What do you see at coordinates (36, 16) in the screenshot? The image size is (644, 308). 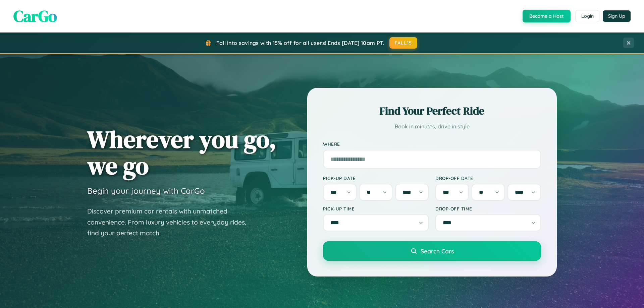 I see `span: CarGo` at bounding box center [36, 16].